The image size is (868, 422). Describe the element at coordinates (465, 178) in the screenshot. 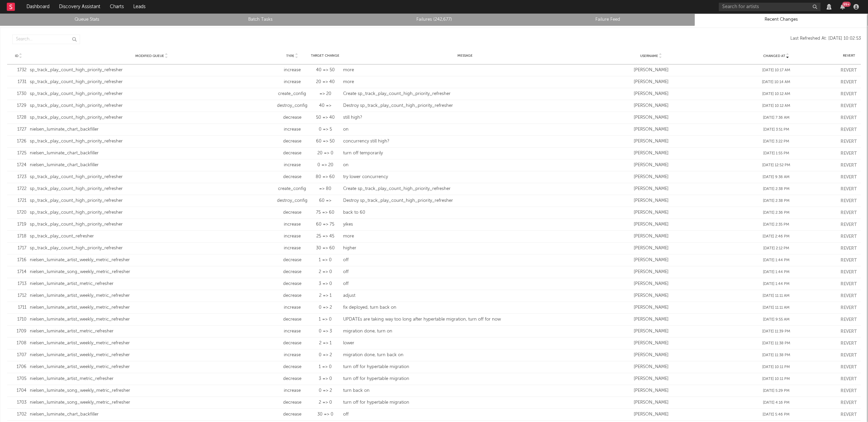

I see `div: try lower concurrency` at that location.